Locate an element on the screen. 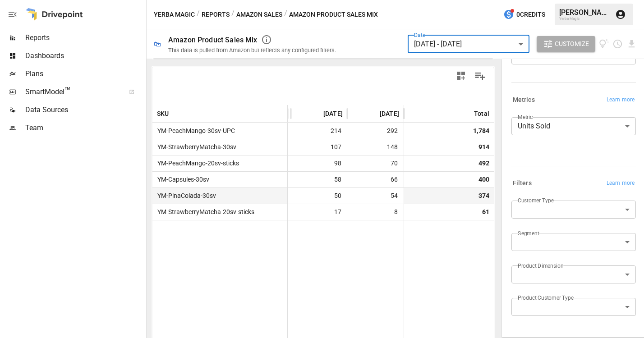  button: Manage Columns is located at coordinates (480, 76).